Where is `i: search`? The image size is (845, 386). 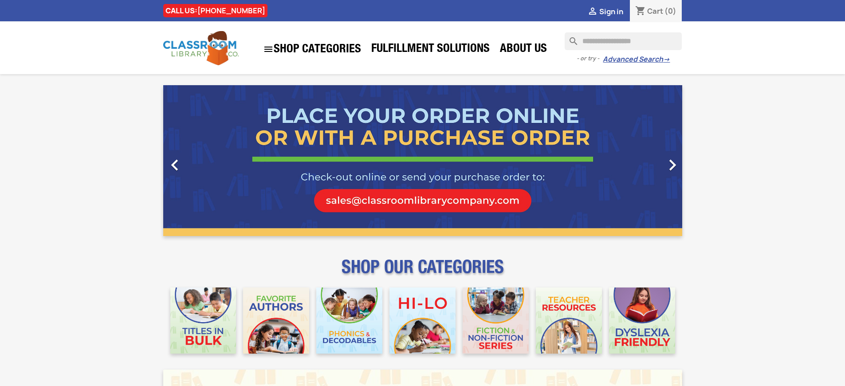 i: search is located at coordinates (570, 38).